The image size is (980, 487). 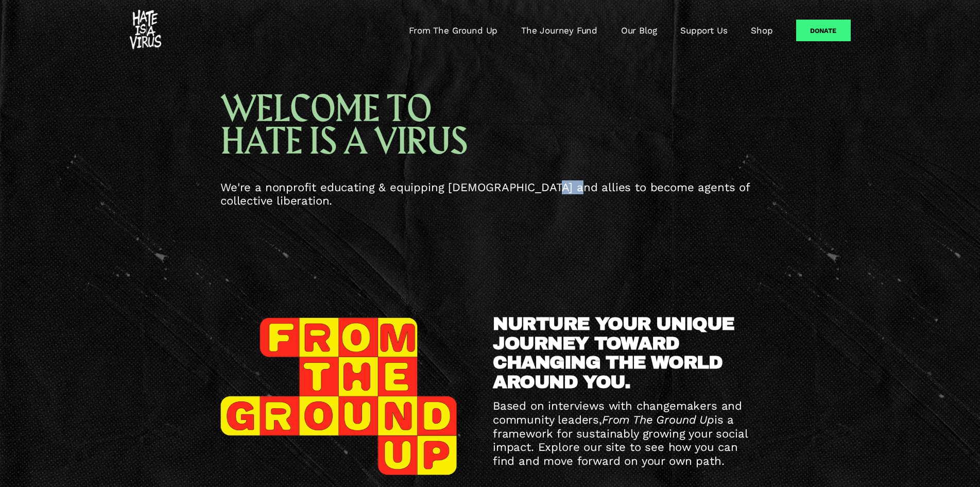 I want to click on strong: NURTURE YOUR UNIQUE JOURNEY TOWARD CHANGING THE WORLD AROUND YOU., so click(x=615, y=352).